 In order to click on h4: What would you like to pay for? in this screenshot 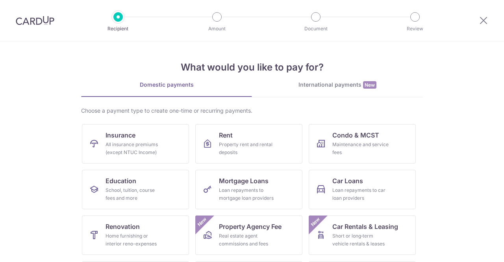, I will do `click(252, 67)`.